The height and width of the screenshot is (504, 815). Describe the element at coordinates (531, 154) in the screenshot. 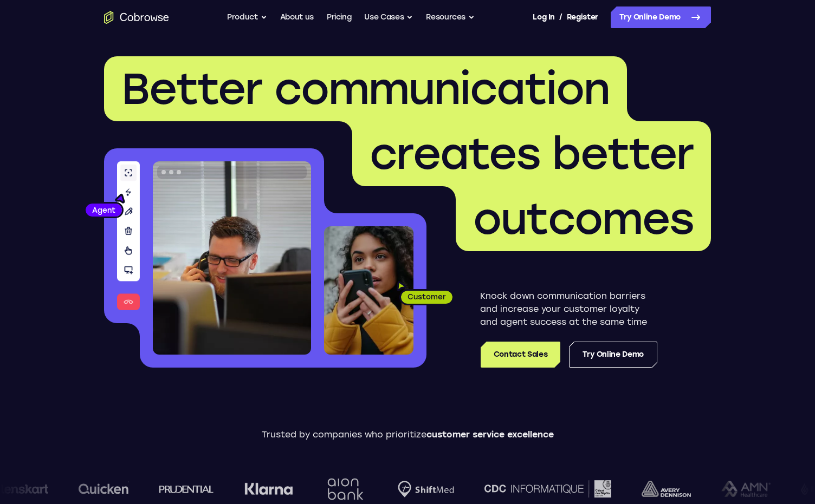

I see `span: creates better` at that location.